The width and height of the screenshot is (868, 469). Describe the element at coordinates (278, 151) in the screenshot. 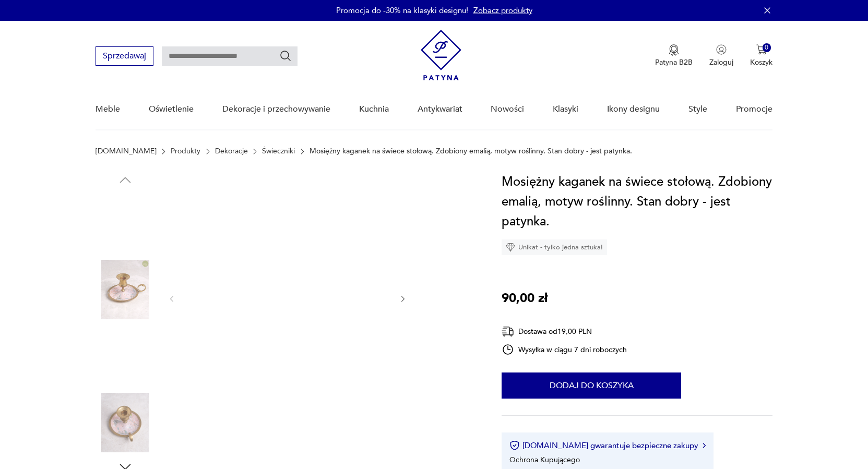

I see `a: Świeczniki` at that location.